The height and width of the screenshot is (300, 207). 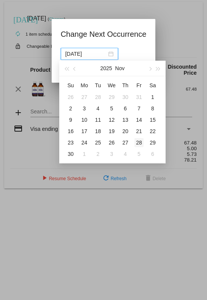 What do you see at coordinates (111, 85) in the screenshot?
I see `th: Wed` at bounding box center [111, 85].